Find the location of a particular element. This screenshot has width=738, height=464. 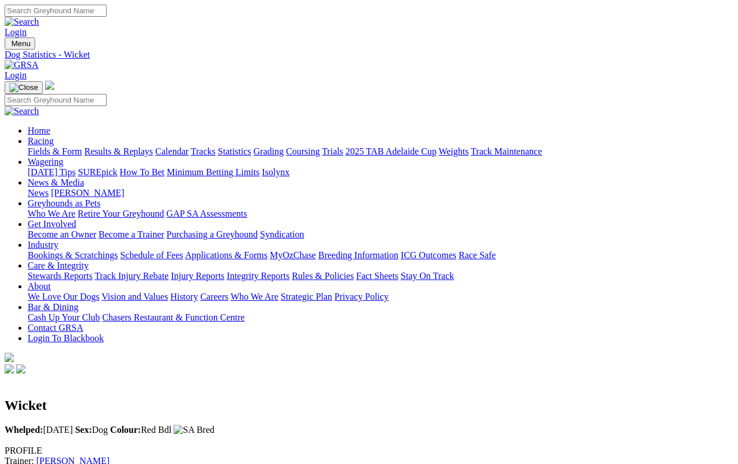

a: MyOzChase is located at coordinates (293, 255).